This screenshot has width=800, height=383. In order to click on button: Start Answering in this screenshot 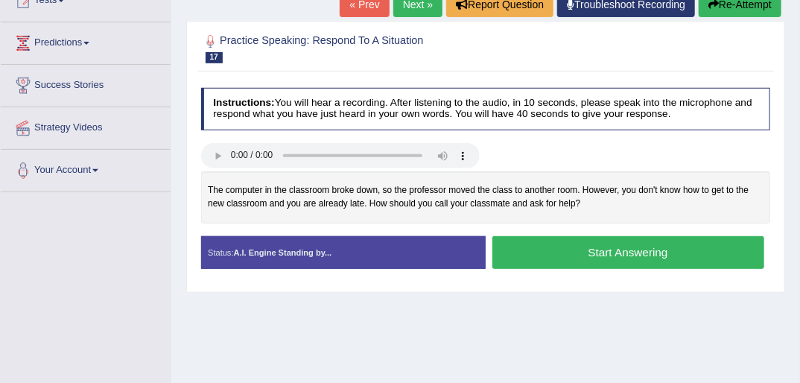, I will do `click(628, 252)`.